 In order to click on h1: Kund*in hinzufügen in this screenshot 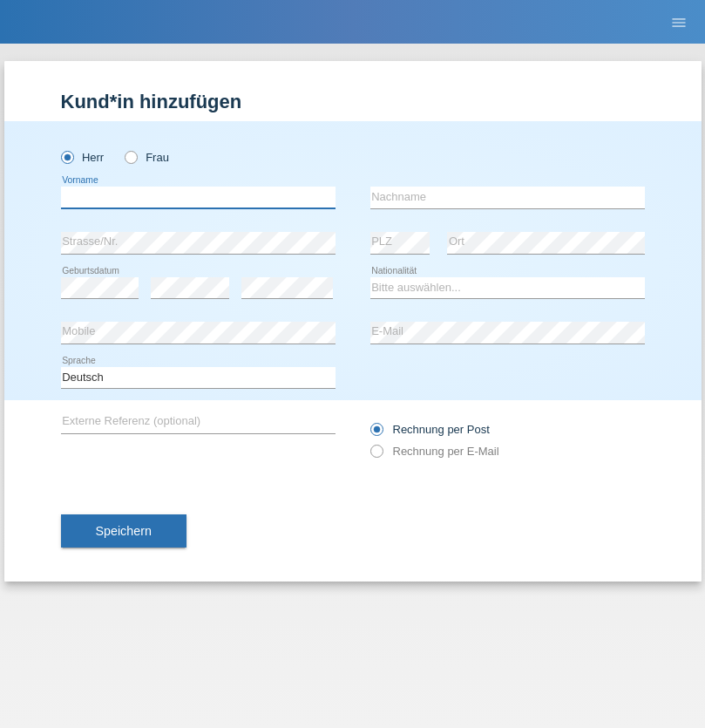, I will do `click(353, 101)`.